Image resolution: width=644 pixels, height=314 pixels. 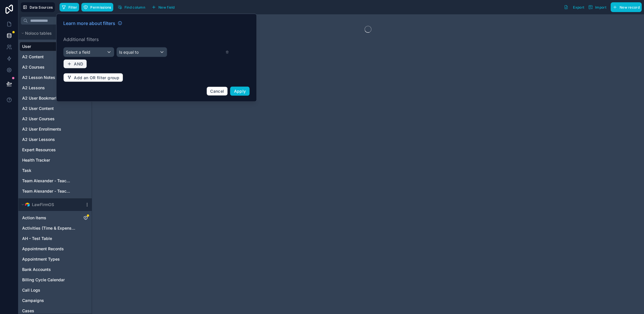 What do you see at coordinates (156, 39) in the screenshot?
I see `label: Additional filters` at bounding box center [156, 39].